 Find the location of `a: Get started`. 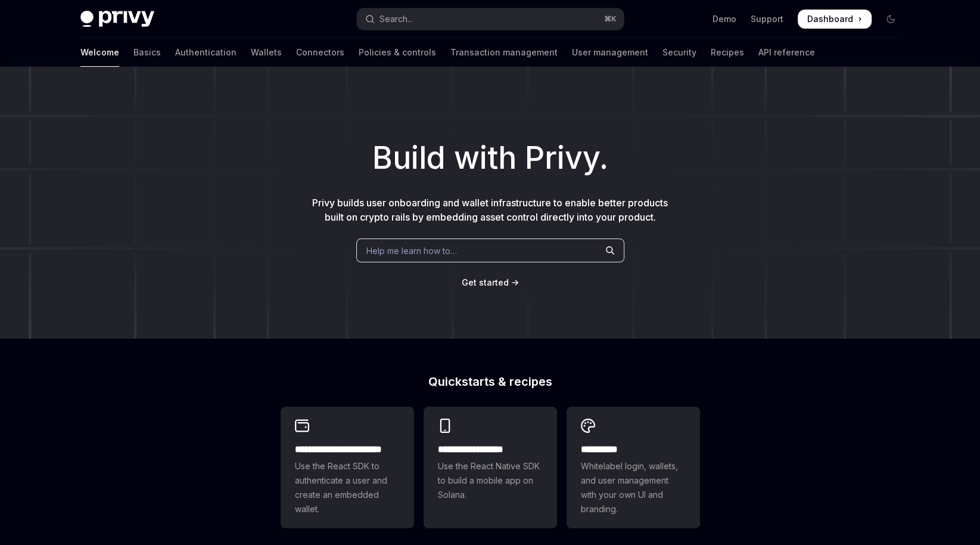

a: Get started is located at coordinates (485, 283).